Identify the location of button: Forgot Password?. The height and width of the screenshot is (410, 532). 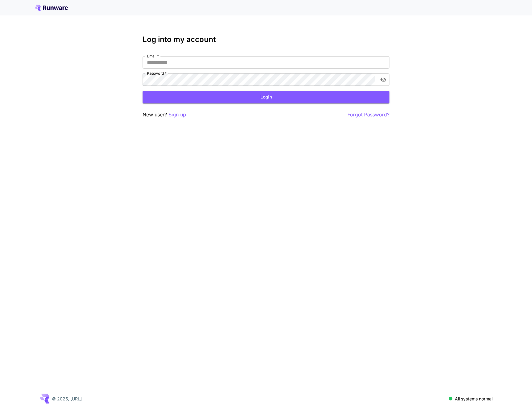
(369, 114).